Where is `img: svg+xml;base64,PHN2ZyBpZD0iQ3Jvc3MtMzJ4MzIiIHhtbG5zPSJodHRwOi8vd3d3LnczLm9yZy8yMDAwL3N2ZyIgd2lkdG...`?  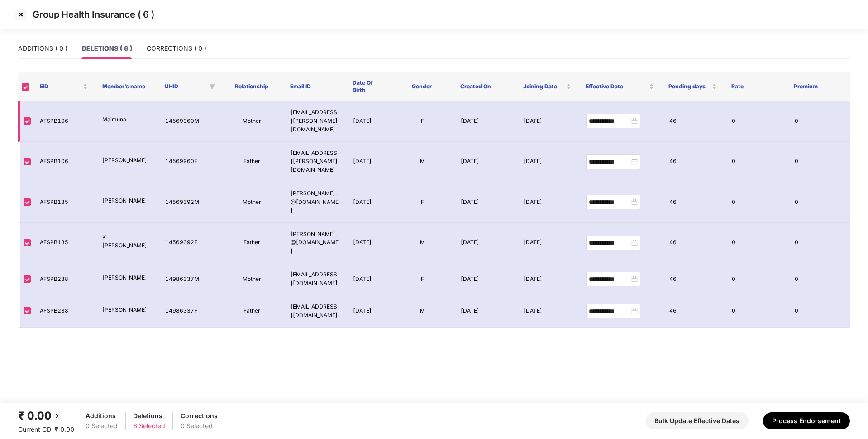
img: svg+xml;base64,PHN2ZyBpZD0iQ3Jvc3MtMzJ4MzIiIHhtbG5zPSJodHRwOi8vd3d3LnczLm9yZy8yMDAwL3N2ZyIgd2lkdG... is located at coordinates (21, 14).